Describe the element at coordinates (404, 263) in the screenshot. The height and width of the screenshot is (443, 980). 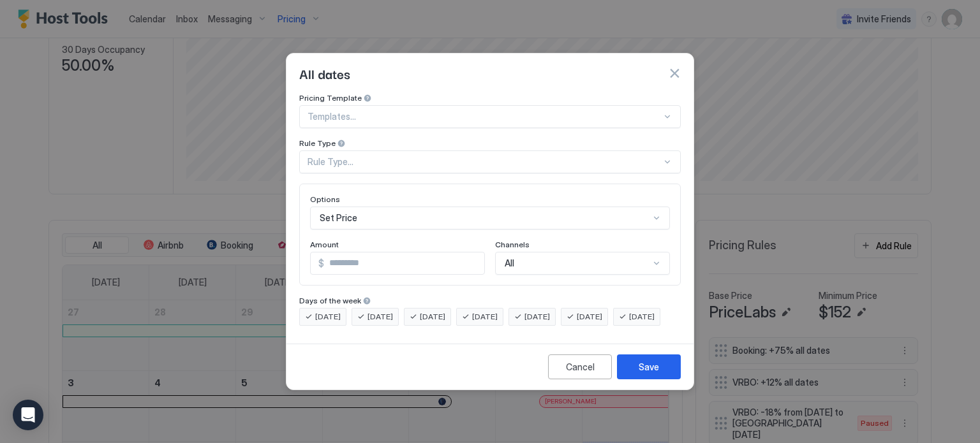
I see `input: Input Field` at that location.